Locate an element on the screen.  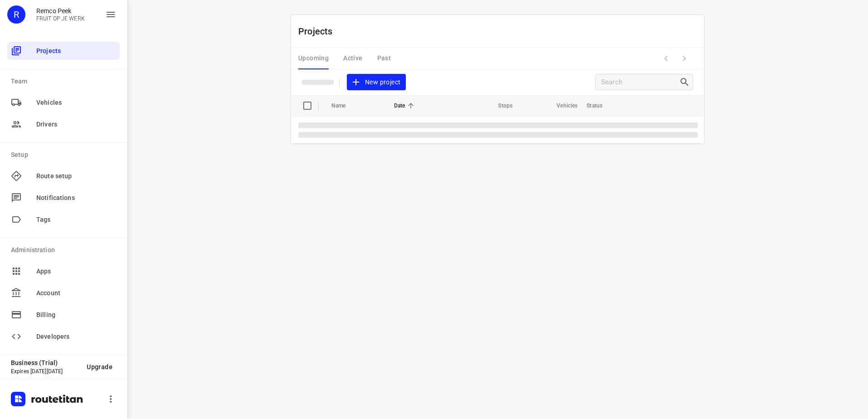
span: Tags is located at coordinates (76, 220).